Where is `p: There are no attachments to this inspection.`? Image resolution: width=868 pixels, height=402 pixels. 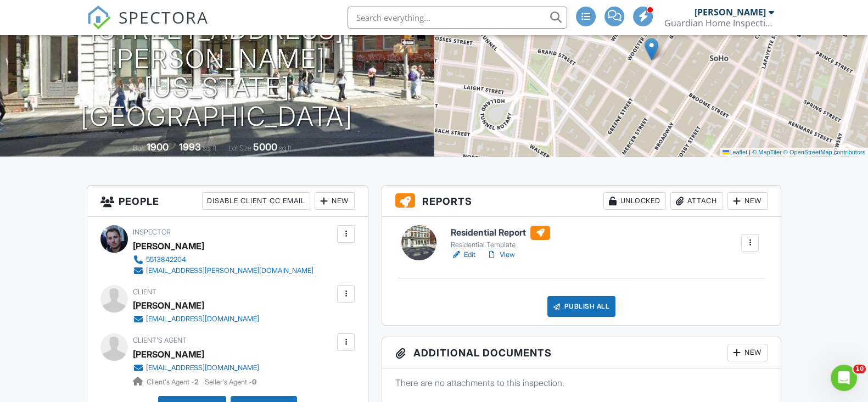
p: There are no attachments to this inspection. is located at coordinates (581, 383).